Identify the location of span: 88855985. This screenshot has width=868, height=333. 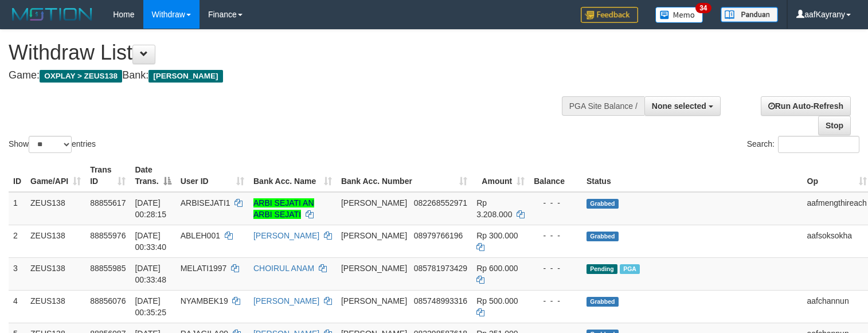
(108, 268).